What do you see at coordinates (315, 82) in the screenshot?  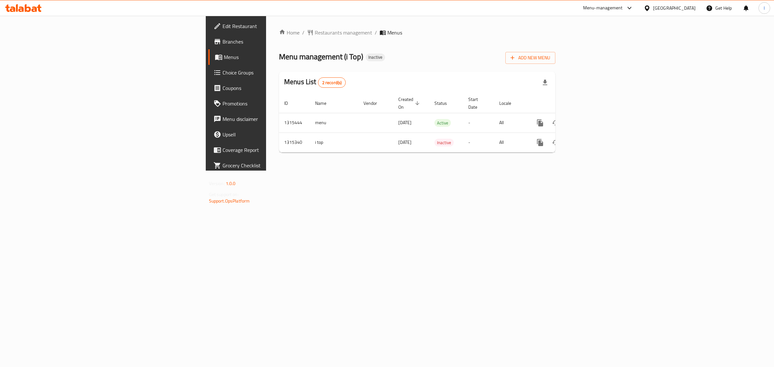 I see `h2: Menus List` at bounding box center [315, 82].